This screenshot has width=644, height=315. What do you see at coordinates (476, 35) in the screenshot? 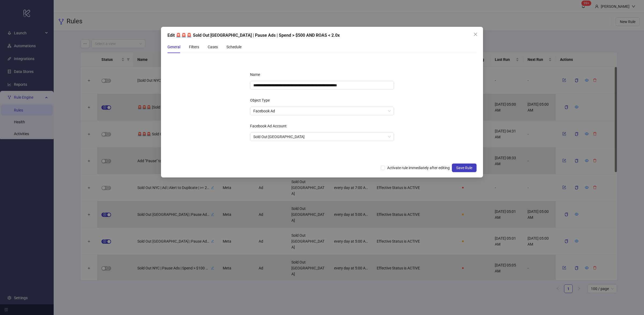
I see `span: close` at bounding box center [476, 35].